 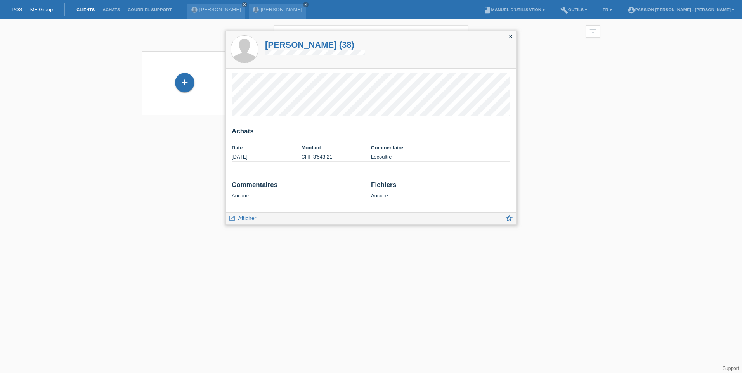 I want to click on i: book, so click(x=487, y=10).